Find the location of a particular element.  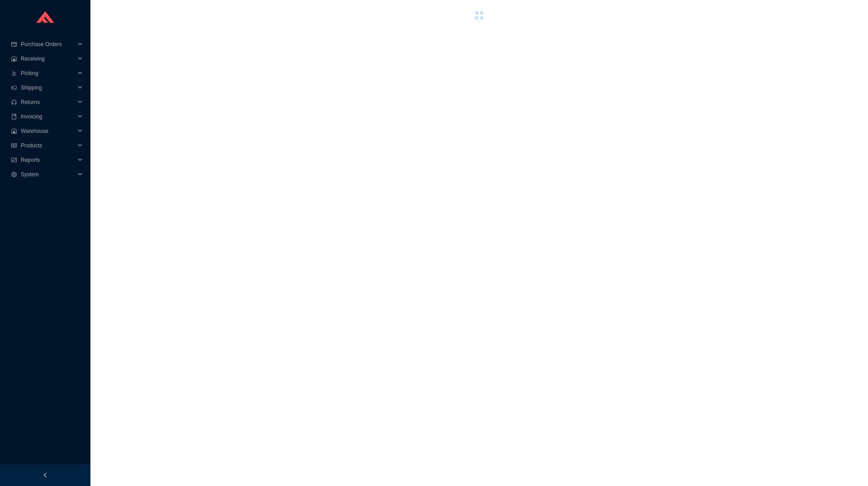

span: System is located at coordinates (48, 174).